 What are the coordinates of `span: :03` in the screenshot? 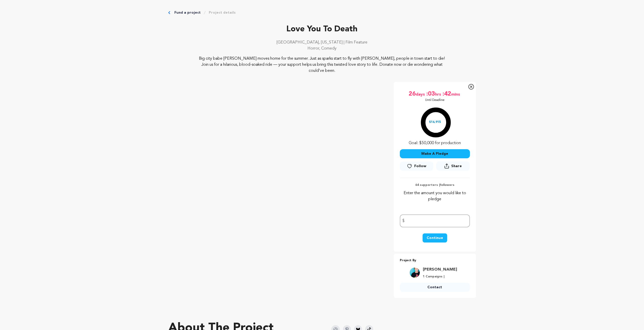 It's located at (430, 94).